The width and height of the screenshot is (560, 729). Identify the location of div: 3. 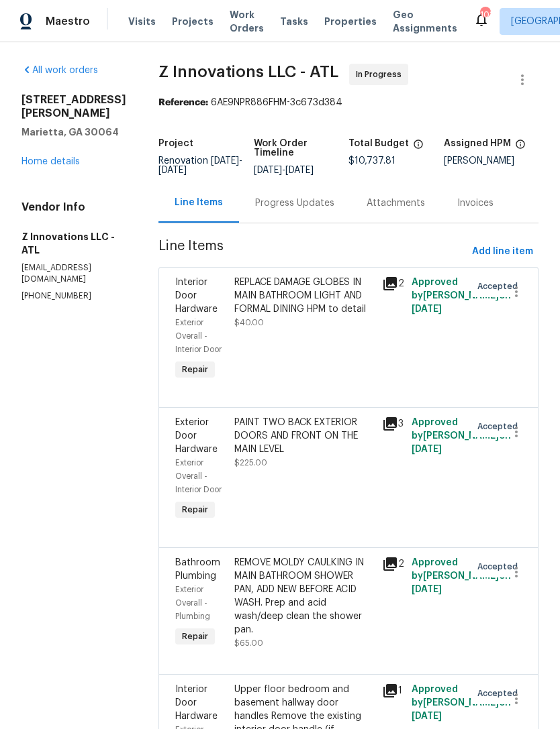
(393, 424).